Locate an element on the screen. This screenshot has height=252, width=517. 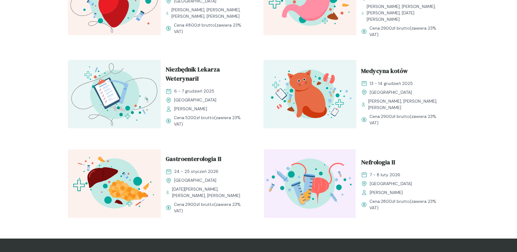
span: 2800 zł brutto is located at coordinates (395, 201).